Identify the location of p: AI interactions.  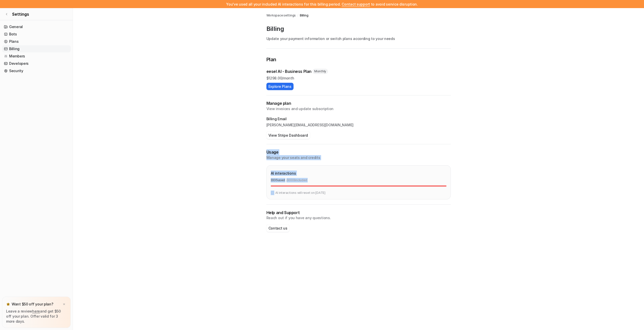
(284, 173).